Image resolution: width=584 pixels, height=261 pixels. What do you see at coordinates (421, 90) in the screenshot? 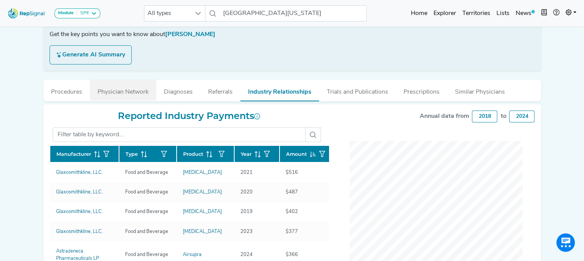
I see `button: Prescriptions` at bounding box center [421, 90].